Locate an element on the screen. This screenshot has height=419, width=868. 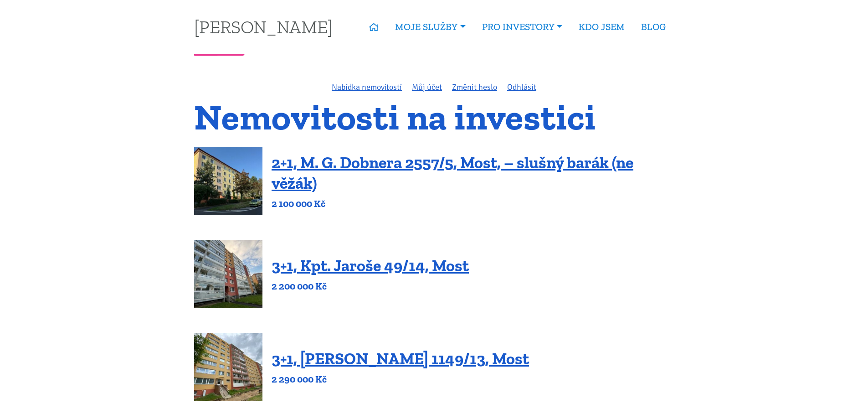
a: Změnit heslo is located at coordinates (474, 87).